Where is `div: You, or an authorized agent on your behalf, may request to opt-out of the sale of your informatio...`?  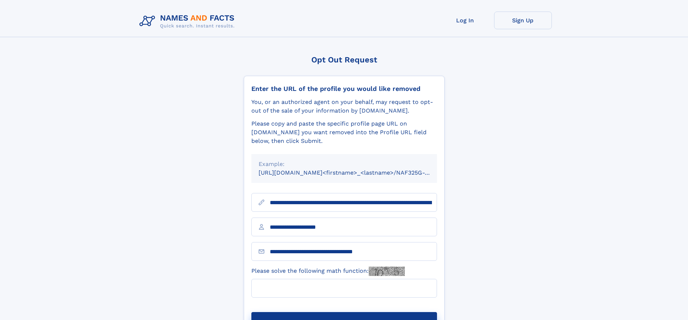
div: You, or an authorized agent on your behalf, may request to opt-out of the sale of your informatio... is located at coordinates (344, 107).